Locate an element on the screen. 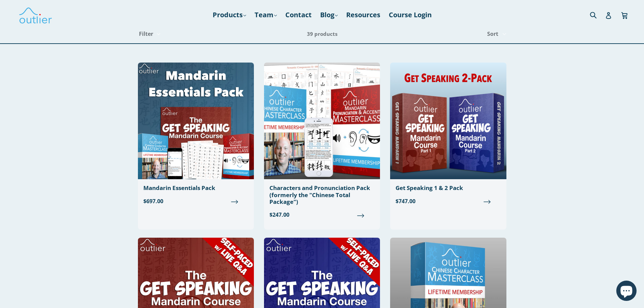 Image resolution: width=644 pixels, height=308 pixels. div: Characters and Pronunciation Pack (formerly the "Chinese Total Package") is located at coordinates (322, 195).